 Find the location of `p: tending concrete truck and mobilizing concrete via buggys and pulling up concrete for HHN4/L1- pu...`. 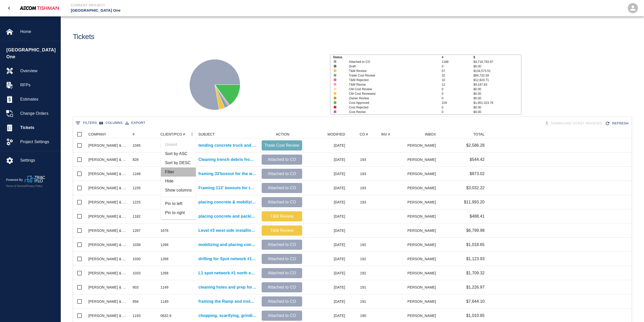

p: tending concrete truck and mobilizing concrete via buggys and pulling up concrete for HHN4/L1- pu... is located at coordinates (228, 145).